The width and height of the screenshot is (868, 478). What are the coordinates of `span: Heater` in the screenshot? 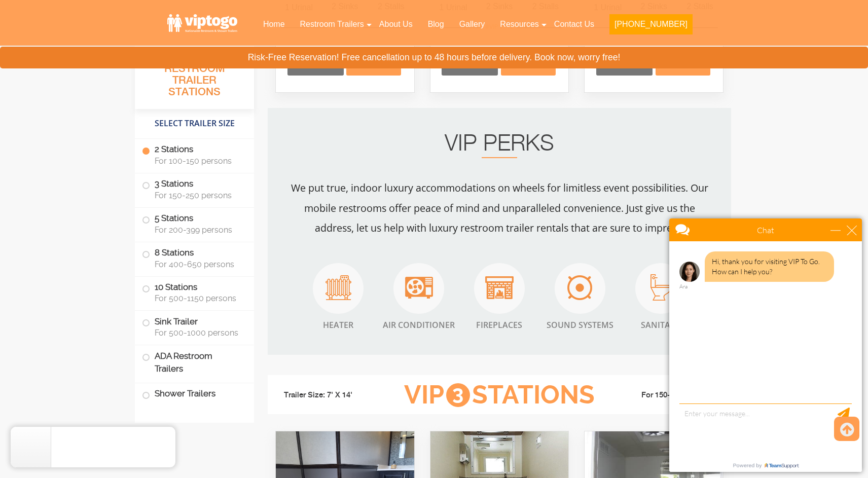 It's located at (338, 325).